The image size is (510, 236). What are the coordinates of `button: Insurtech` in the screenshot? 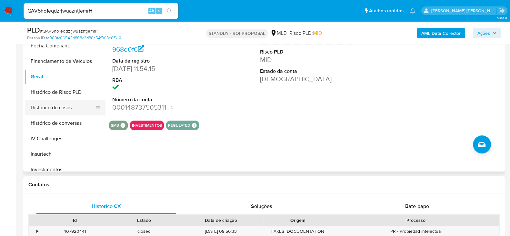 It's located at (65, 154).